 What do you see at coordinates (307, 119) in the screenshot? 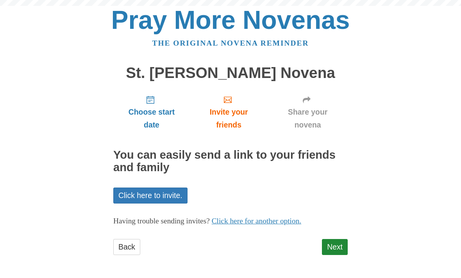
I see `span: Share your novena` at bounding box center [307, 119].